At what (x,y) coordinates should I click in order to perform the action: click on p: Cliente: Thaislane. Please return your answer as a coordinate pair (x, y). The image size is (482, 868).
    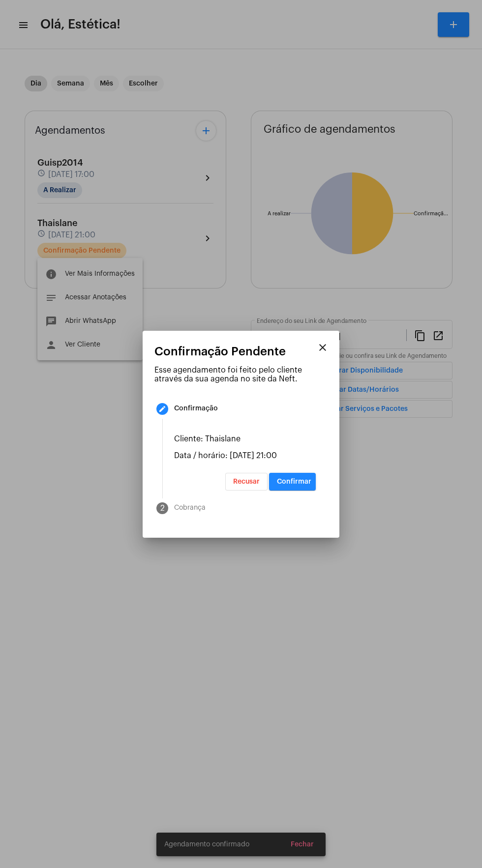
    Looking at the image, I should click on (245, 439).